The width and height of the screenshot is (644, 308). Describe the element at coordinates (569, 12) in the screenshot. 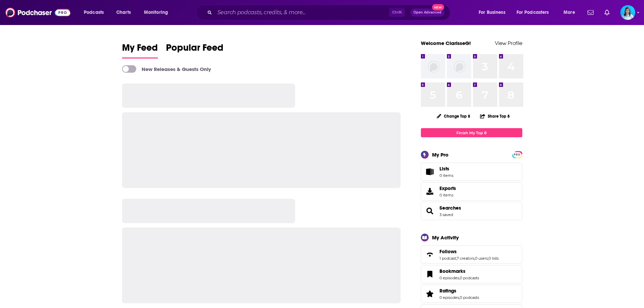

I see `span: More` at that location.